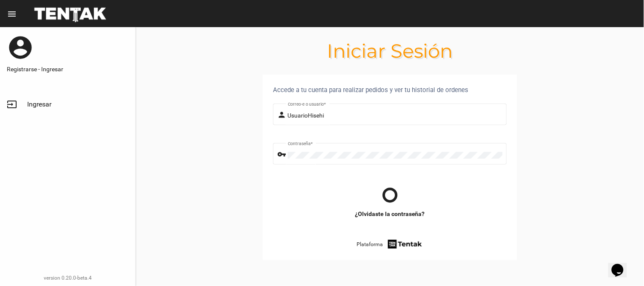  Describe the element at coordinates (67, 278) in the screenshot. I see `div: version 0.20.0-beta.4` at that location.